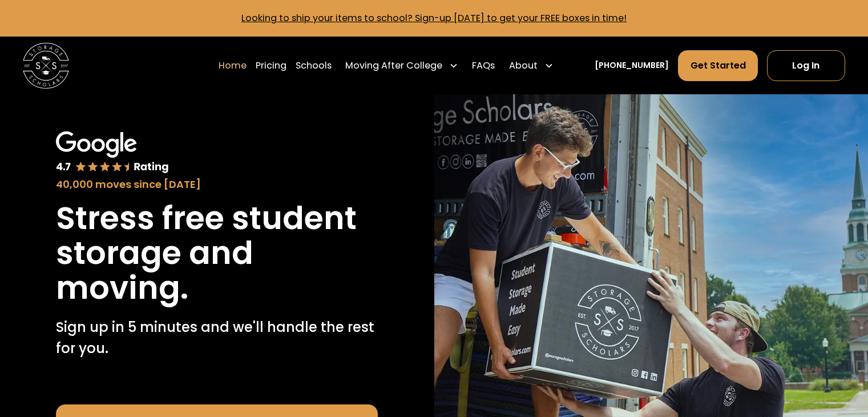  What do you see at coordinates (112, 153) in the screenshot?
I see `img: Google 4.7 star rating` at bounding box center [112, 153].